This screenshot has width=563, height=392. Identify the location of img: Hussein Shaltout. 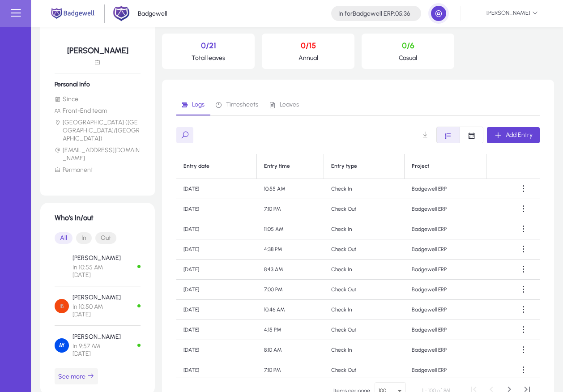
(61, 306).